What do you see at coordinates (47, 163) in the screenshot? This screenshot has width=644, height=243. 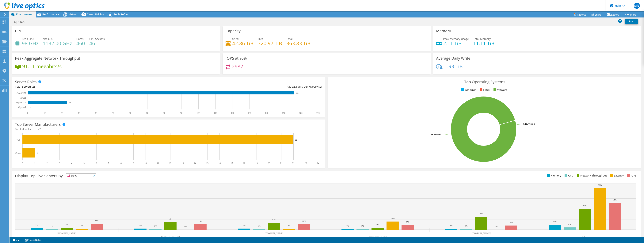 I see `text: 2` at bounding box center [47, 163].